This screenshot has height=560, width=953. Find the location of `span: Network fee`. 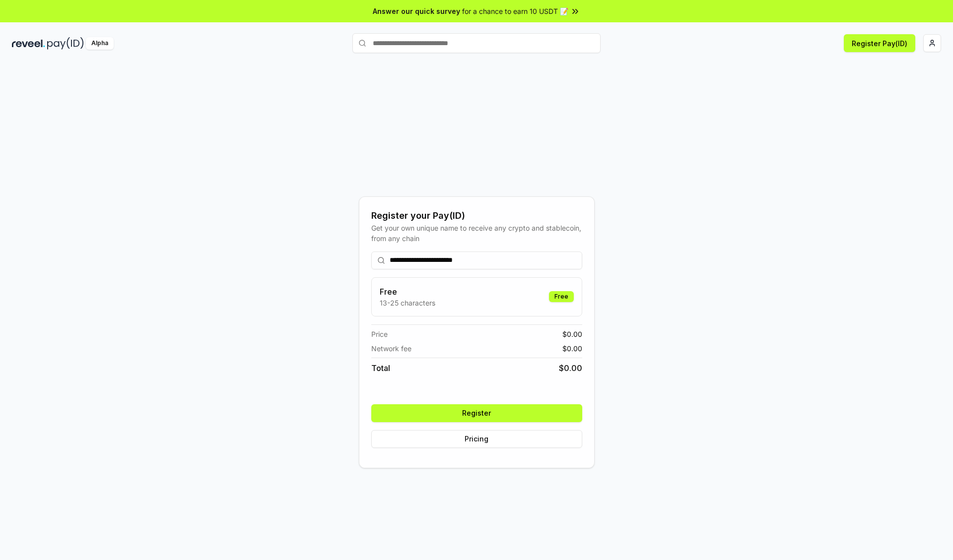

span: Network fee is located at coordinates (391, 348).